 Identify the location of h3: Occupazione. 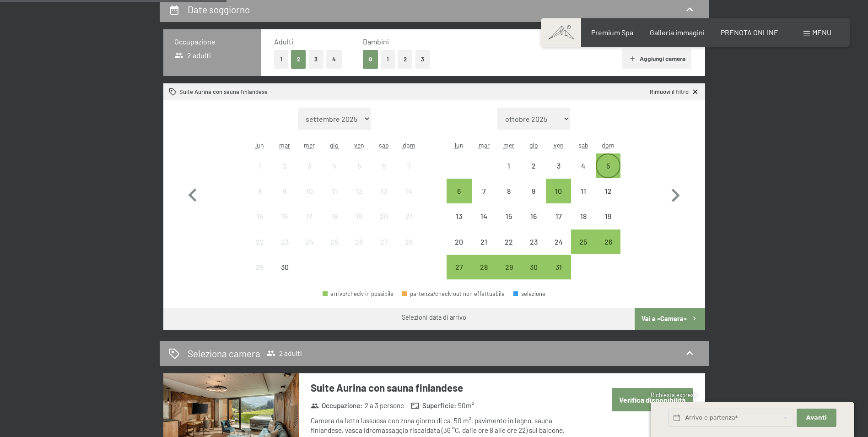
(212, 41).